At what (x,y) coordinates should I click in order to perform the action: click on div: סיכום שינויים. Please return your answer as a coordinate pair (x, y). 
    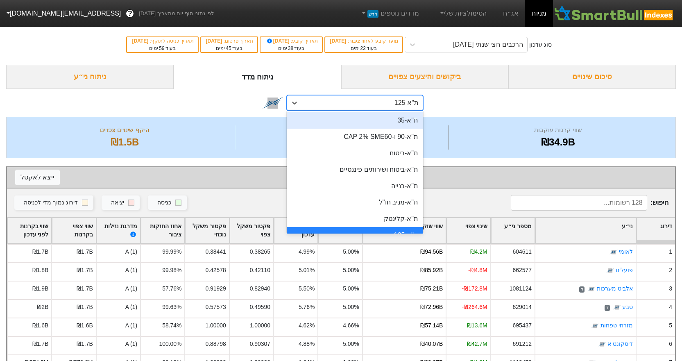
    Looking at the image, I should click on (592, 77).